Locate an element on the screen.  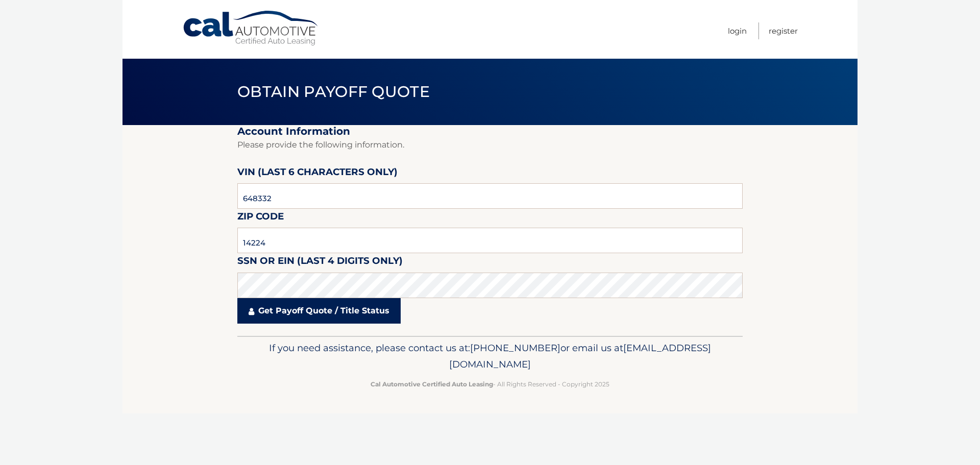
strong: Cal Automotive Certified Auto Leasing is located at coordinates (432, 384).